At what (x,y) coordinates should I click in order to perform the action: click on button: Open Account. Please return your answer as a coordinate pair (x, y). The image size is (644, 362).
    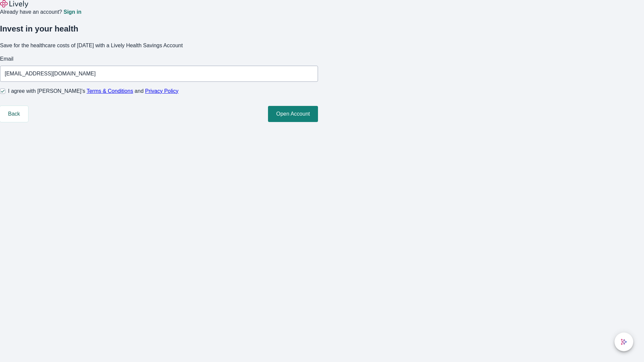
    Looking at the image, I should click on (293, 114).